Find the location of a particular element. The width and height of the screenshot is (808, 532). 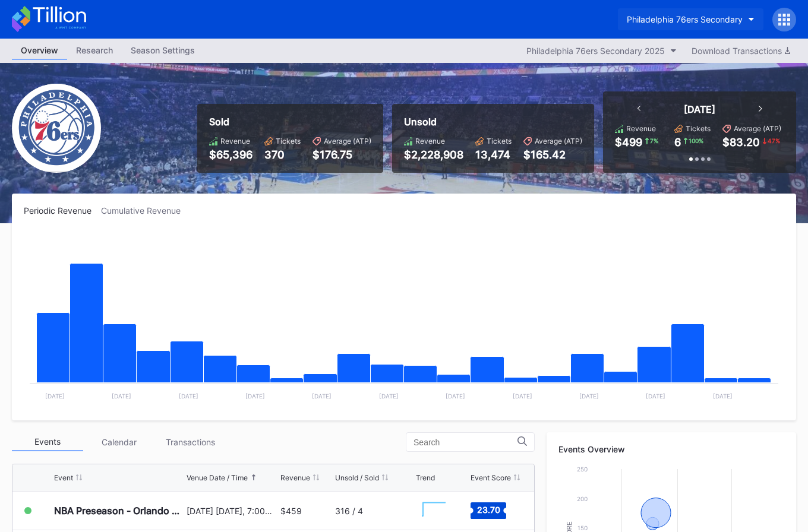

div: $459 is located at coordinates (291, 511).